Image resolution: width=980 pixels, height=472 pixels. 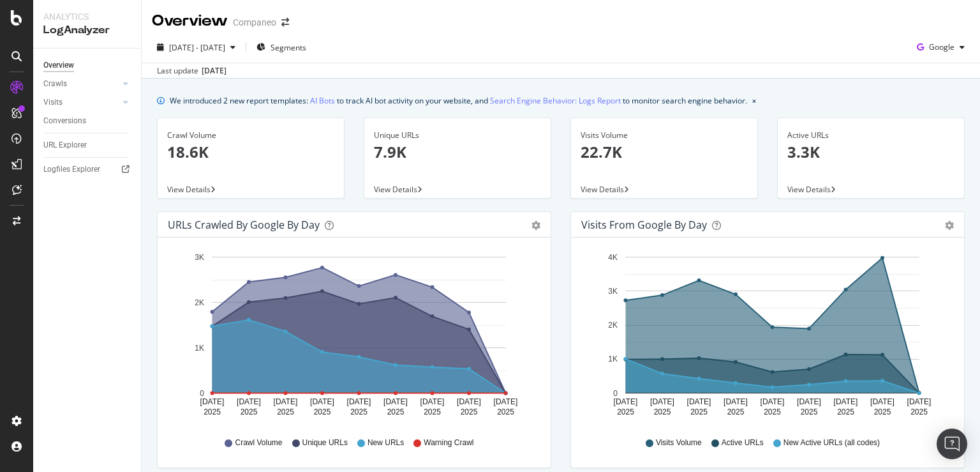 What do you see at coordinates (191, 71) in the screenshot?
I see `div: Last update` at bounding box center [191, 71].